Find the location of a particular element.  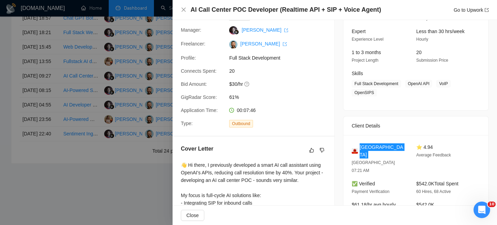

span: OpenAI API is located at coordinates (418, 84).